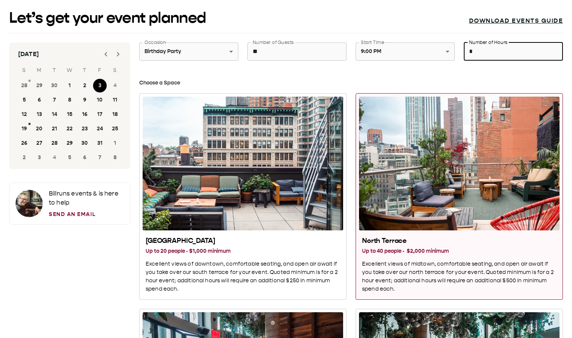 The height and width of the screenshot is (338, 572). I want to click on button: 23, so click(85, 129).